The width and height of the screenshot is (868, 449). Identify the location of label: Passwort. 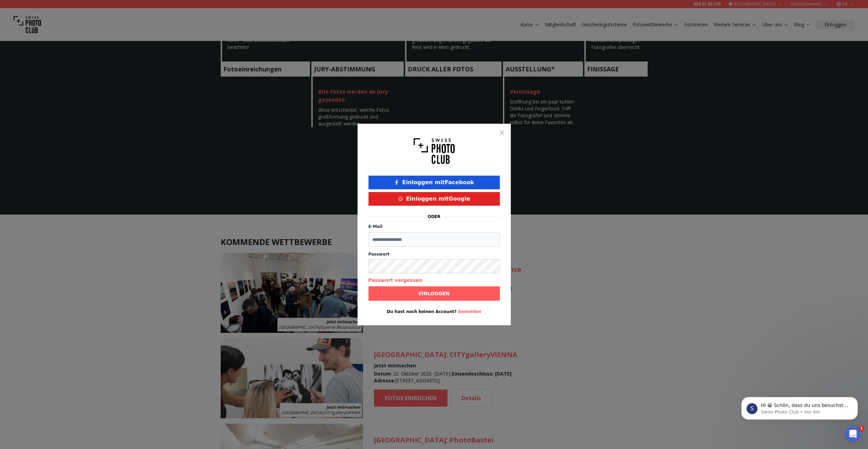
(434, 254).